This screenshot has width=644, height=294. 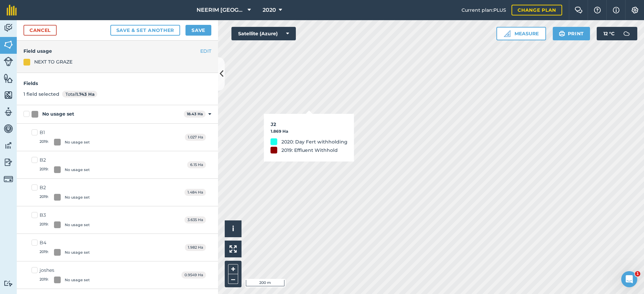 I want to click on div: B3, so click(x=65, y=215).